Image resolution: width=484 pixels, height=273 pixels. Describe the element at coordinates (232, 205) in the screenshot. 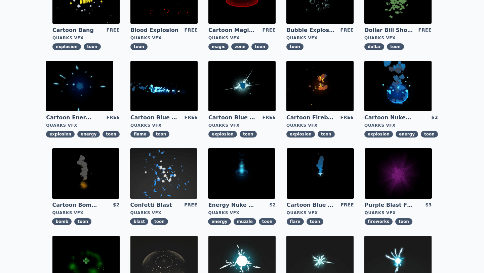

I see `a: Energy Nuke Muzzle Flash` at that location.